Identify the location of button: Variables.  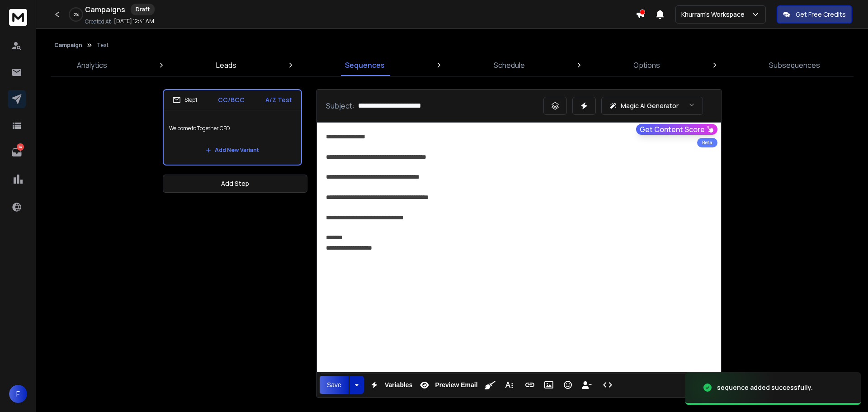
(390, 385).